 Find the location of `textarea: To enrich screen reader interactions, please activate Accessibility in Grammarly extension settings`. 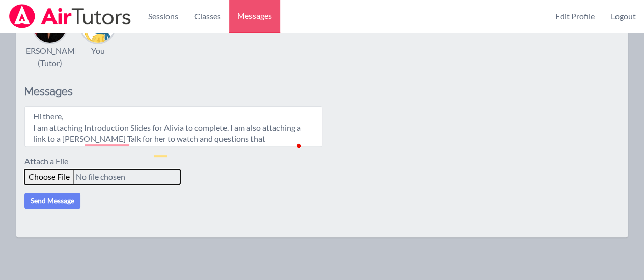

textarea: To enrich screen reader interactions, please activate Accessibility in Grammarly extension settings is located at coordinates (173, 127).